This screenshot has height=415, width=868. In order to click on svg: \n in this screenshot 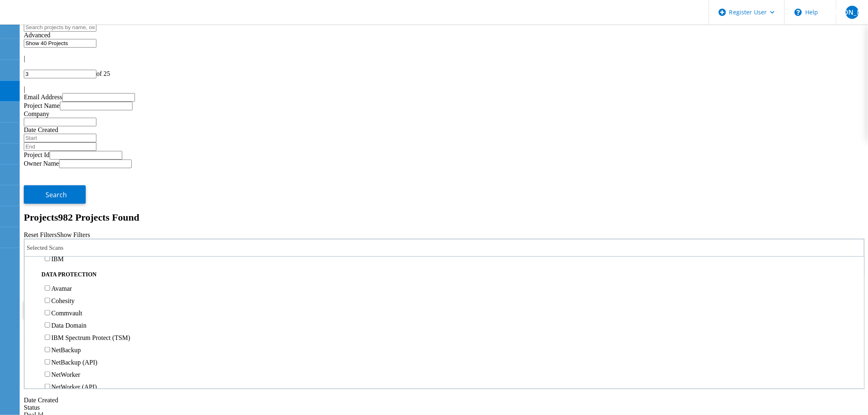, I will do `click(798, 13)`.